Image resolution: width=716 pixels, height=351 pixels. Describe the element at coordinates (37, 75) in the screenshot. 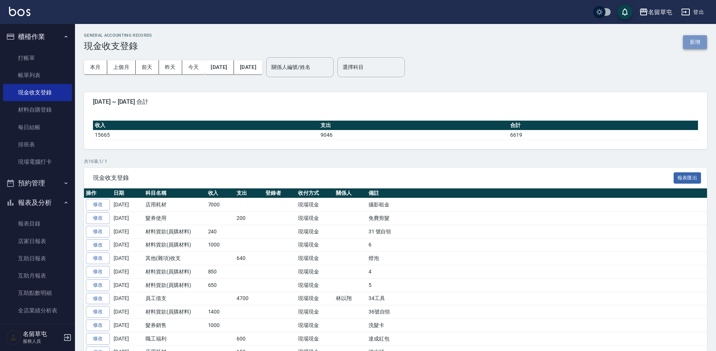

I see `a: 帳單列表` at that location.